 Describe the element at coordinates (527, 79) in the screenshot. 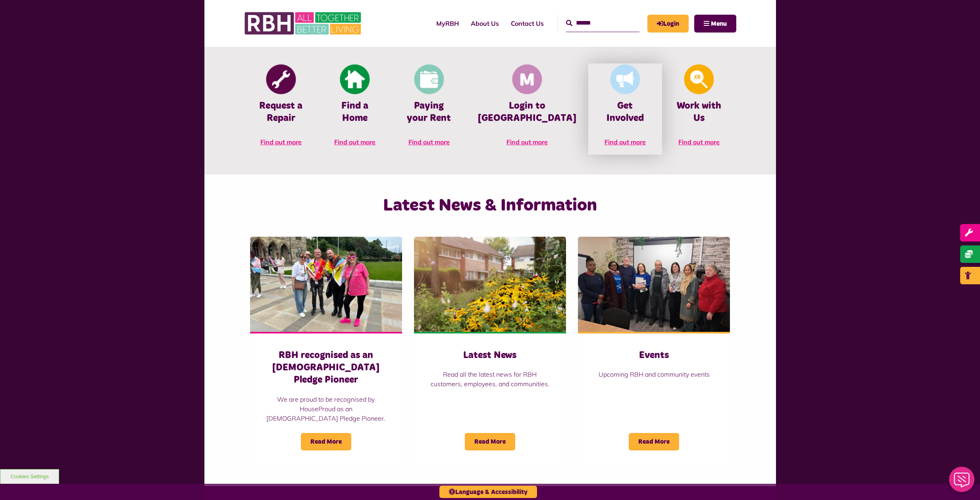

I see `img: Membership And Mutuality` at that location.